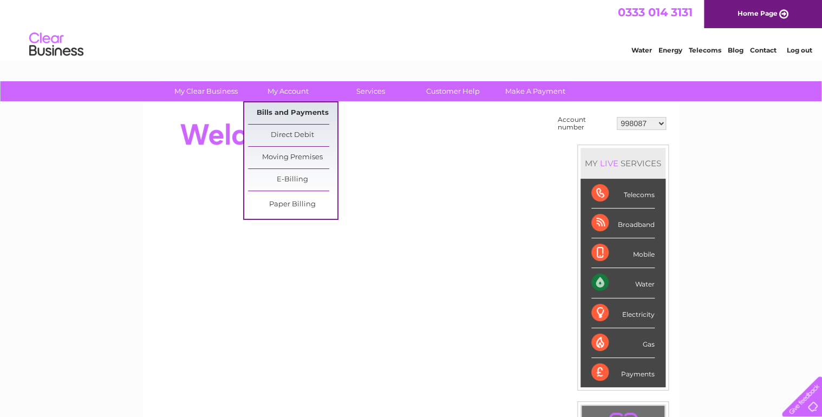  What do you see at coordinates (56, 44) in the screenshot?
I see `img: logo.png` at bounding box center [56, 44].